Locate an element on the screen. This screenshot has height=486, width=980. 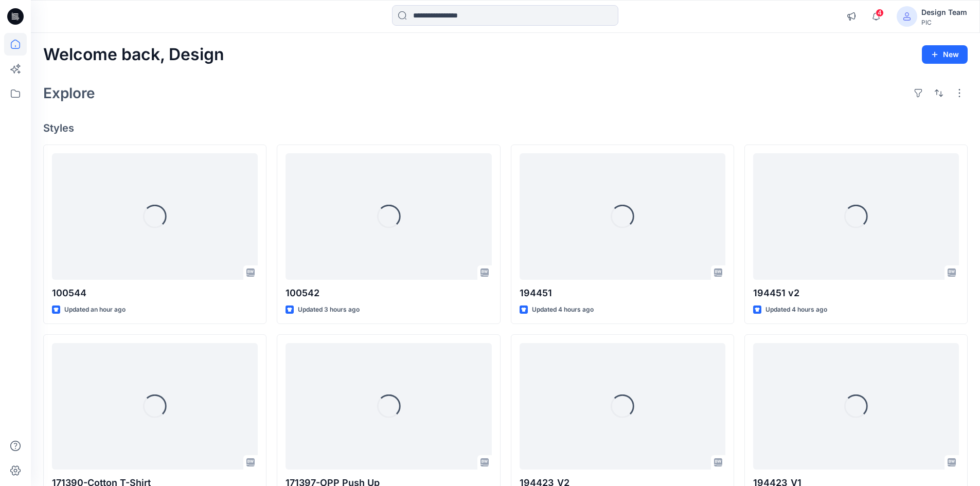
p: 100542 is located at coordinates (389, 293).